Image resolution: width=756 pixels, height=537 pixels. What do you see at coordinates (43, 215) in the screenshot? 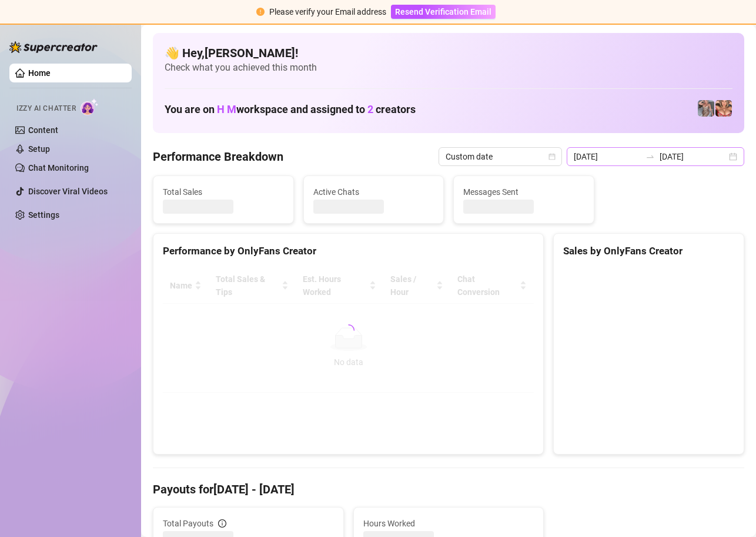
I see `a: Settings` at bounding box center [43, 215].